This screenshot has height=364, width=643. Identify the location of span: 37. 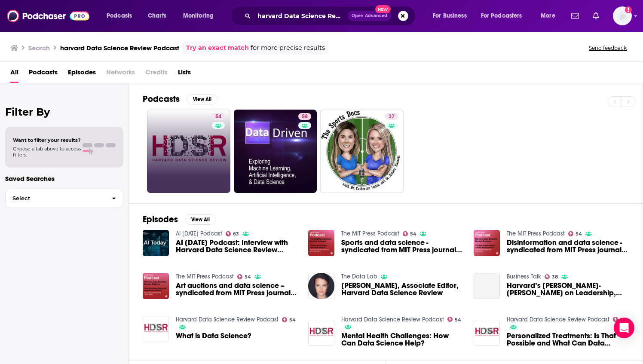
(391, 117).